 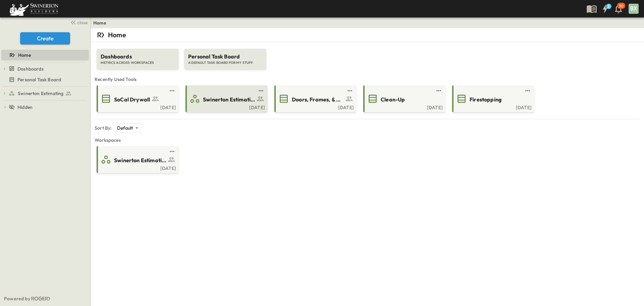 I want to click on span: A DEFAULT TASK BOARD FOR MY STUFF, so click(x=225, y=63).